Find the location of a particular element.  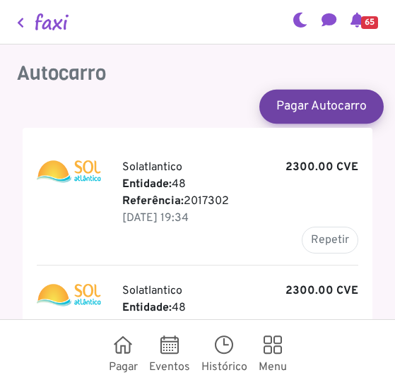

a: Menu is located at coordinates (272, 353).